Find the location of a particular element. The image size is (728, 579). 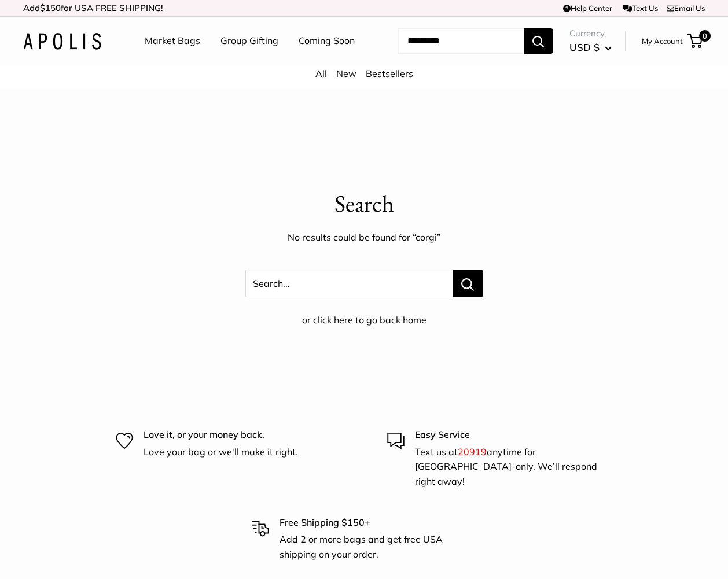

a: Group Gifting is located at coordinates (249, 41).